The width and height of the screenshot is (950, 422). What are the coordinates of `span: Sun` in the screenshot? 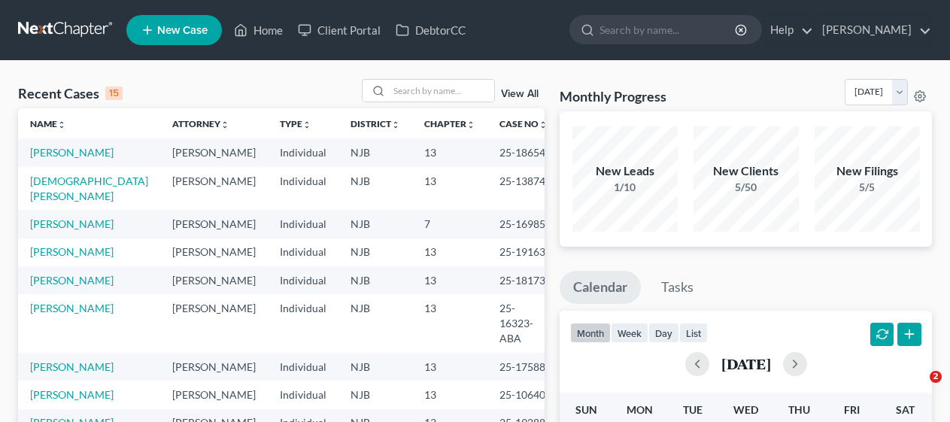 It's located at (586, 409).